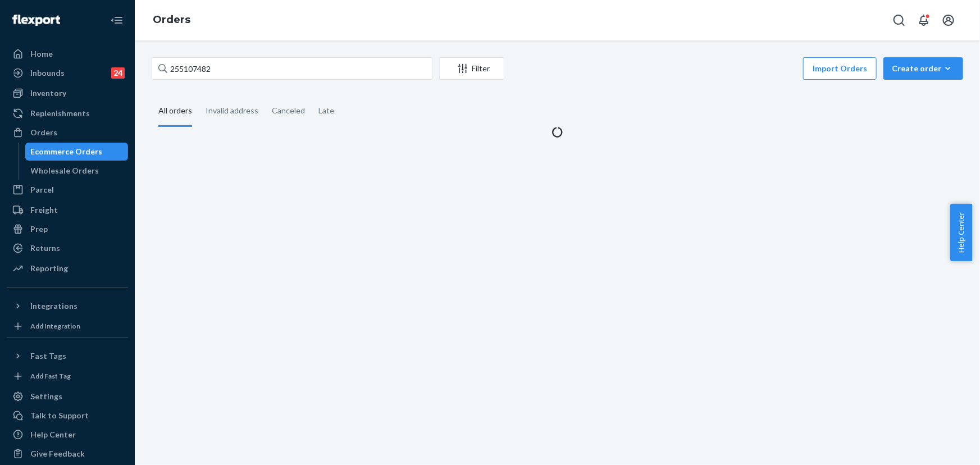 The width and height of the screenshot is (980, 465). I want to click on div: Prep, so click(39, 229).